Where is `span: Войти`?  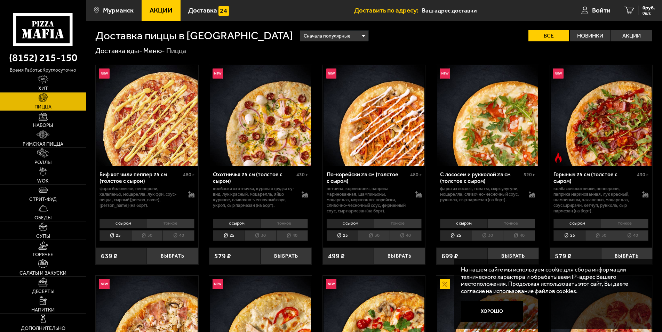 span: Войти is located at coordinates (601, 10).